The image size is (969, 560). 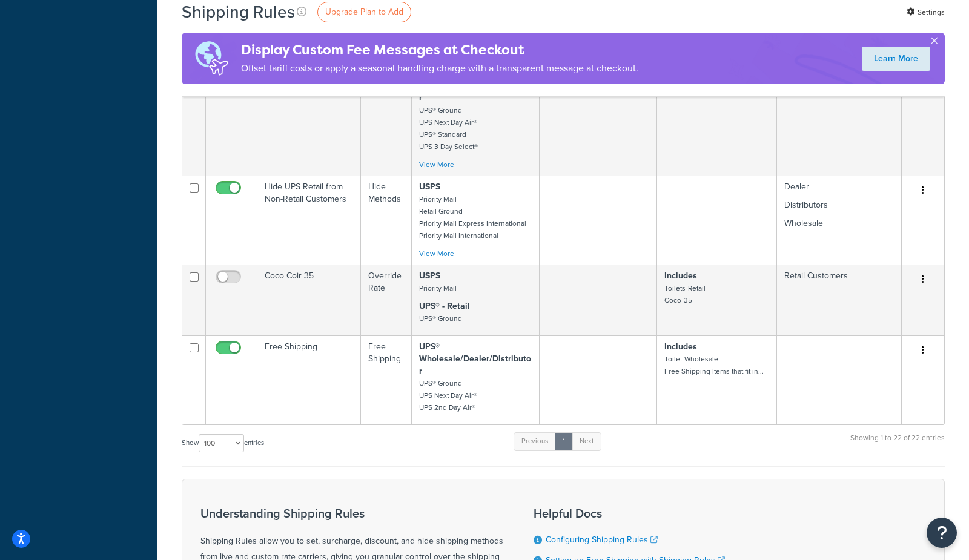 What do you see at coordinates (839, 220) in the screenshot?
I see `td: Dealer` at bounding box center [839, 220].